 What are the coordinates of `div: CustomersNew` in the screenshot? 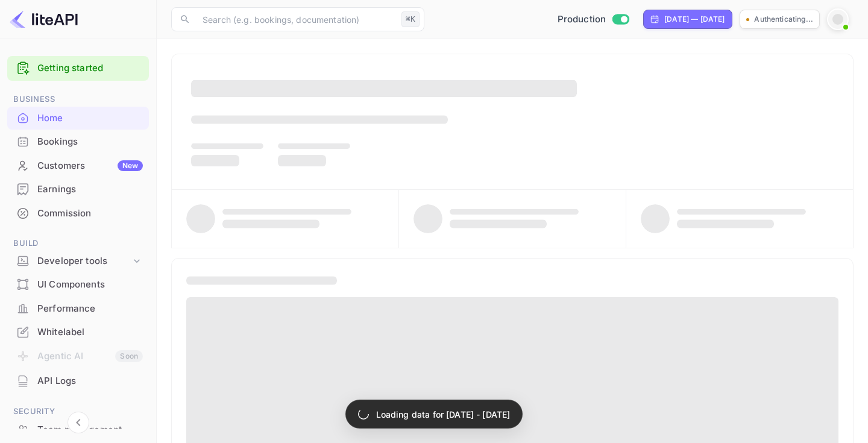 It's located at (78, 166).